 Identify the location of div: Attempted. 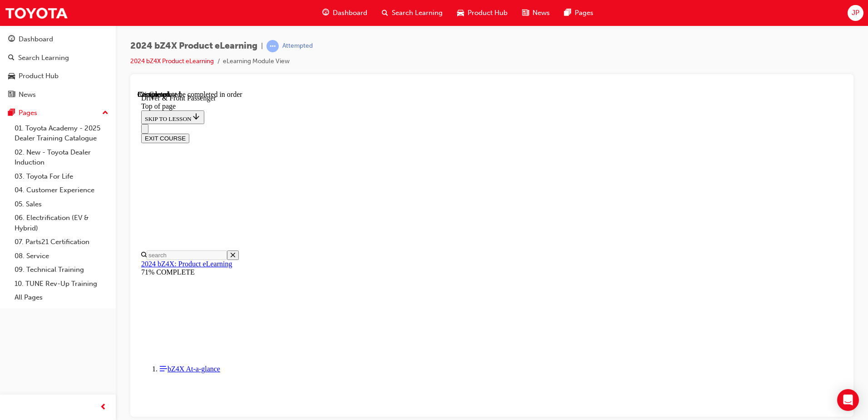
(297, 46).